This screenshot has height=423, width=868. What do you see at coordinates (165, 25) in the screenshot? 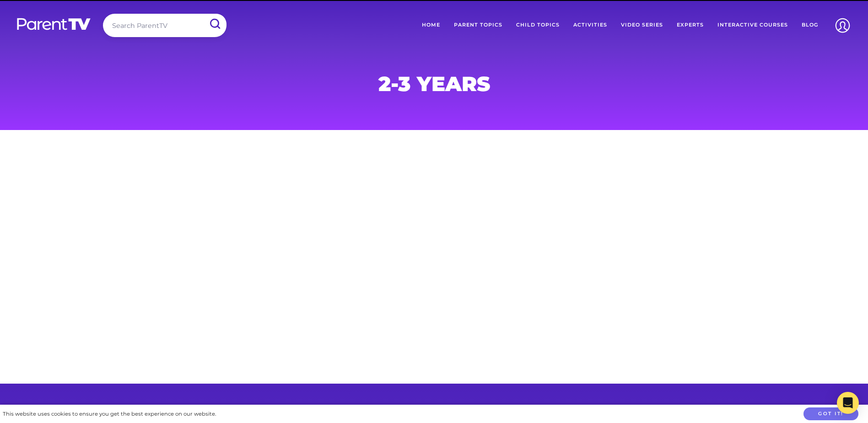
I see `input: Search ParentTV` at bounding box center [165, 25].